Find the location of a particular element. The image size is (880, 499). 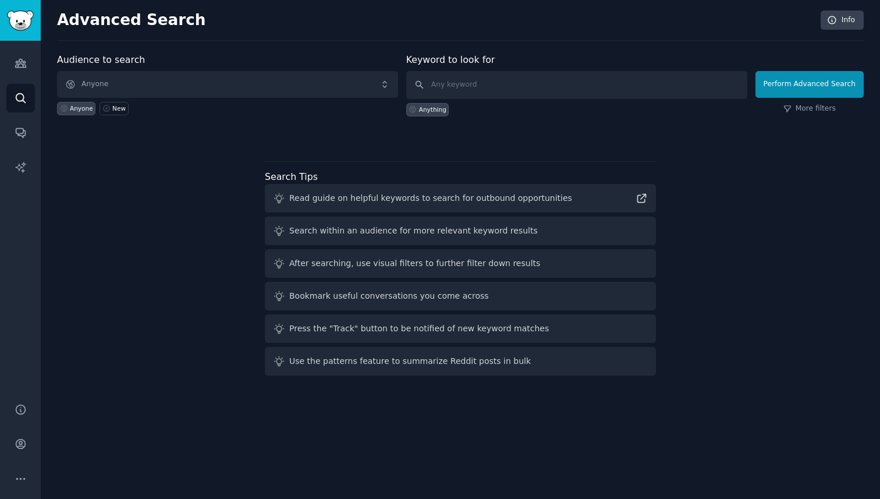

div: Anyone is located at coordinates (82, 108).